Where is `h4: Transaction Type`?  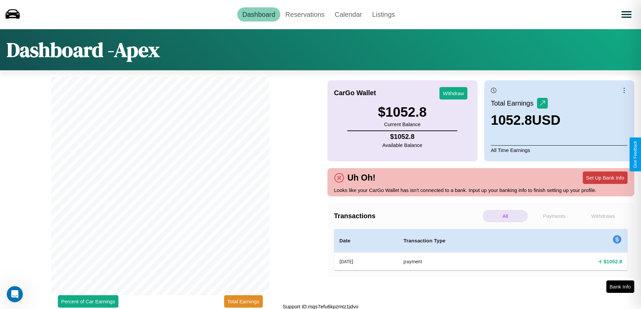
h4: Transaction Type is located at coordinates (466, 241).